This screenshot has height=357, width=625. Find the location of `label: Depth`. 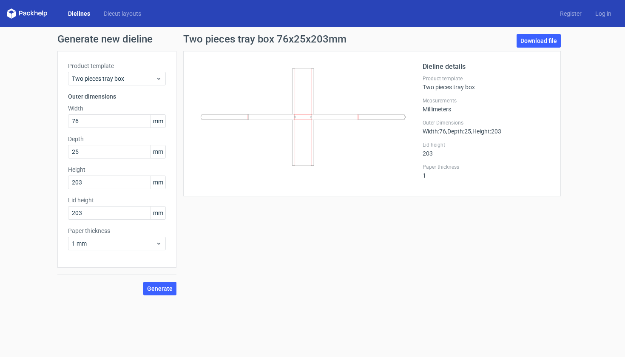

label: Depth is located at coordinates (117, 139).